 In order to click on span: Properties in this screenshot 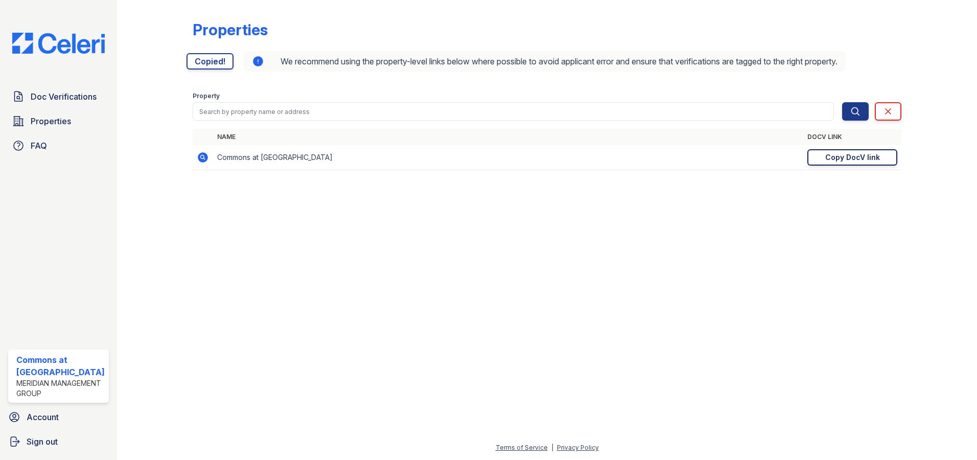, I will do `click(51, 121)`.